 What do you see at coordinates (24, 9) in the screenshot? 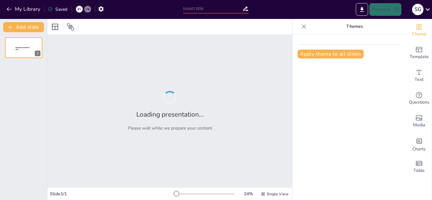
I see `button: My Library` at bounding box center [24, 9].